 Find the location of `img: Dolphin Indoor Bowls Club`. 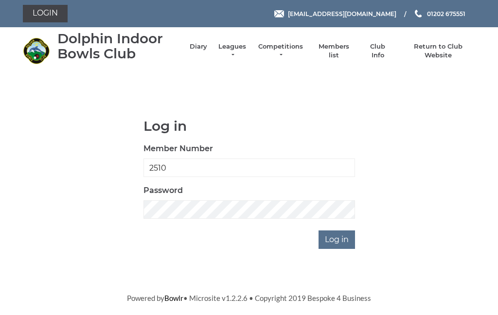

img: Dolphin Indoor Bowls Club is located at coordinates (36, 51).